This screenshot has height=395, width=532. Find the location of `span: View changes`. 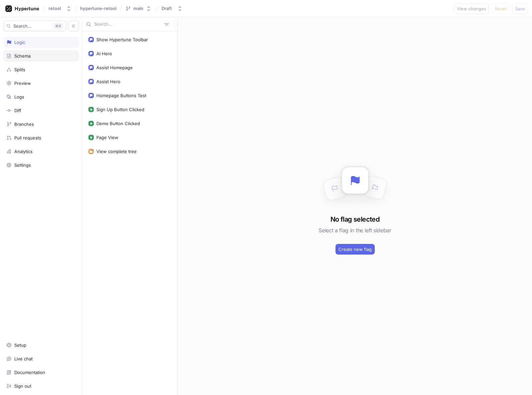

span: View changes is located at coordinates (471, 9).